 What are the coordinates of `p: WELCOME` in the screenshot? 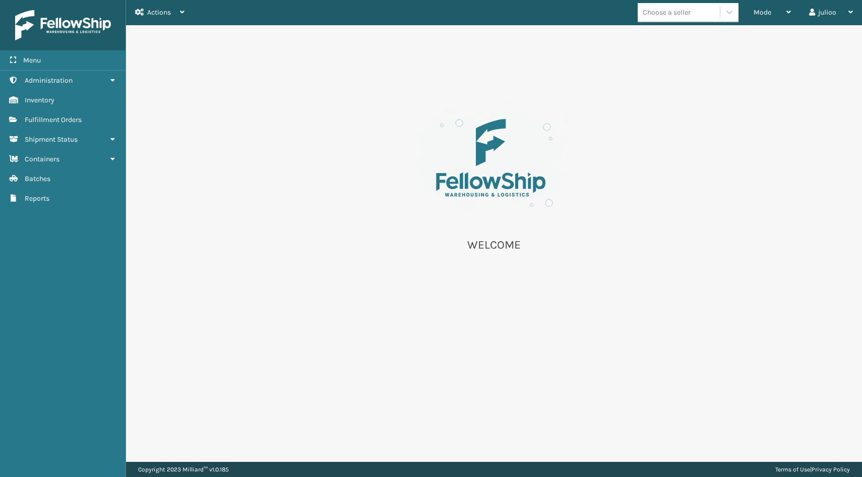 It's located at (494, 245).